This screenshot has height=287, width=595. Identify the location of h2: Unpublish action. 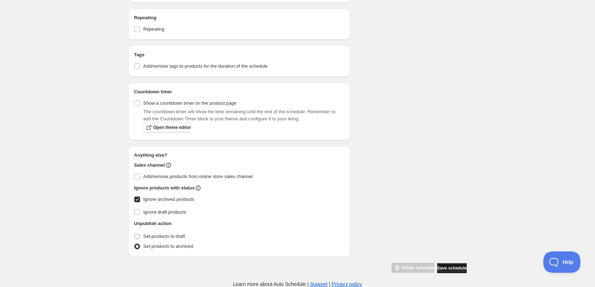
(152, 224).